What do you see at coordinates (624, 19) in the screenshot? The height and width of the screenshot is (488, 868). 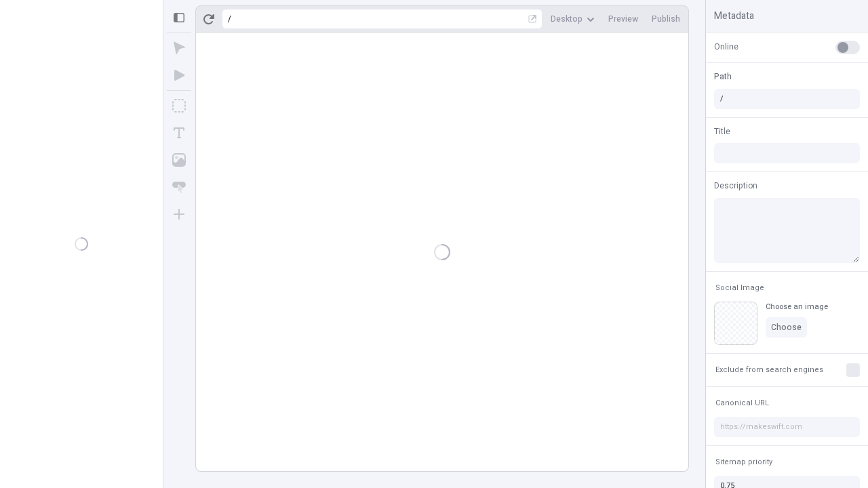 I see `span: Preview` at bounding box center [624, 19].